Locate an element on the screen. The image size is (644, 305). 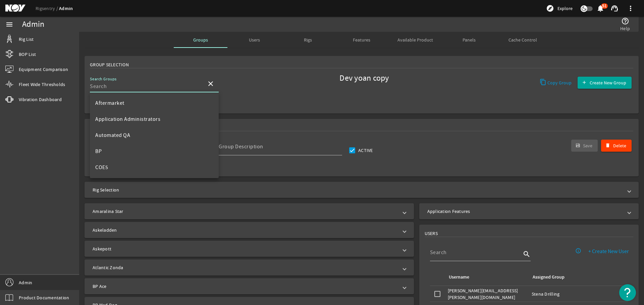
span: Application Administrators is located at coordinates (128, 119).